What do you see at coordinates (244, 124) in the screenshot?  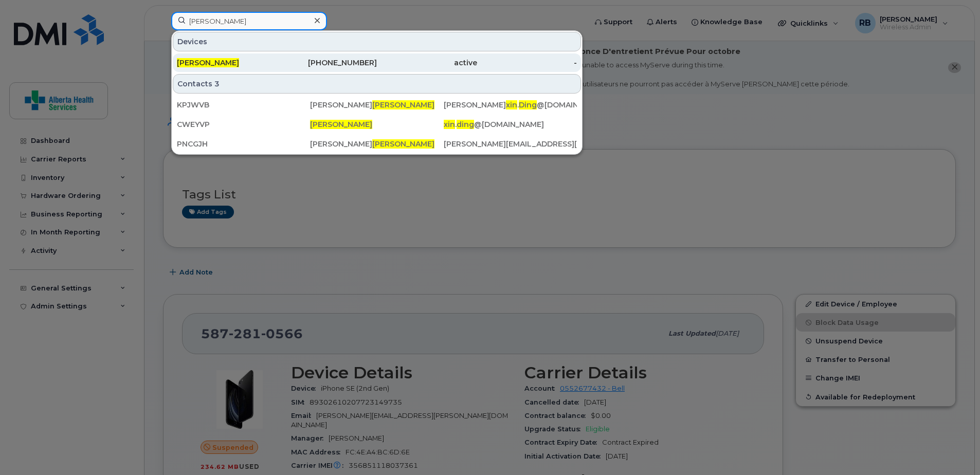 I see `div: CWEYVP` at bounding box center [244, 124].